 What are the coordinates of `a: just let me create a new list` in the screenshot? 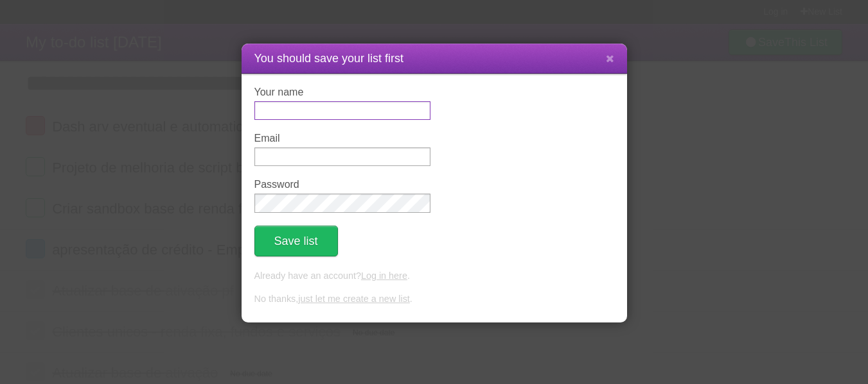 It's located at (354, 299).